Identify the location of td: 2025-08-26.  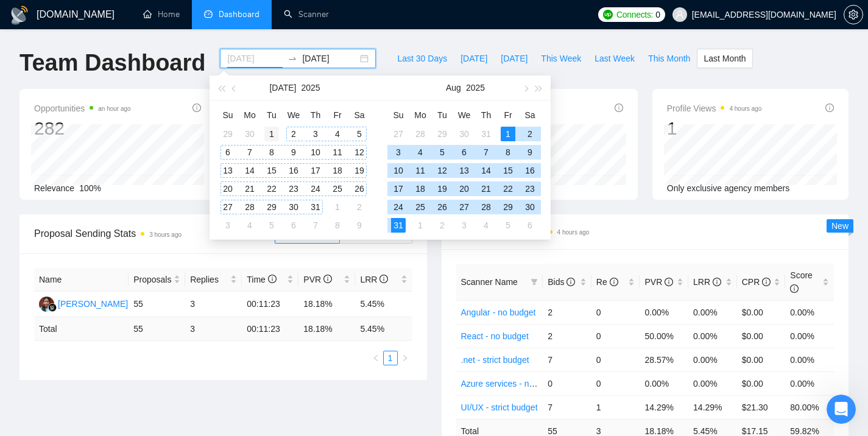
(442, 207).